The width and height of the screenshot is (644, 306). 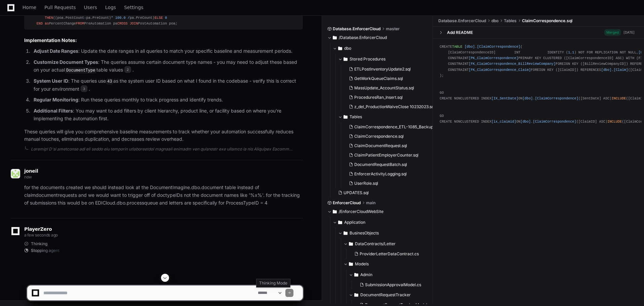 What do you see at coordinates (391, 78) in the screenshot?
I see `button: GetWorkQueueClaims.sql` at bounding box center [391, 78].